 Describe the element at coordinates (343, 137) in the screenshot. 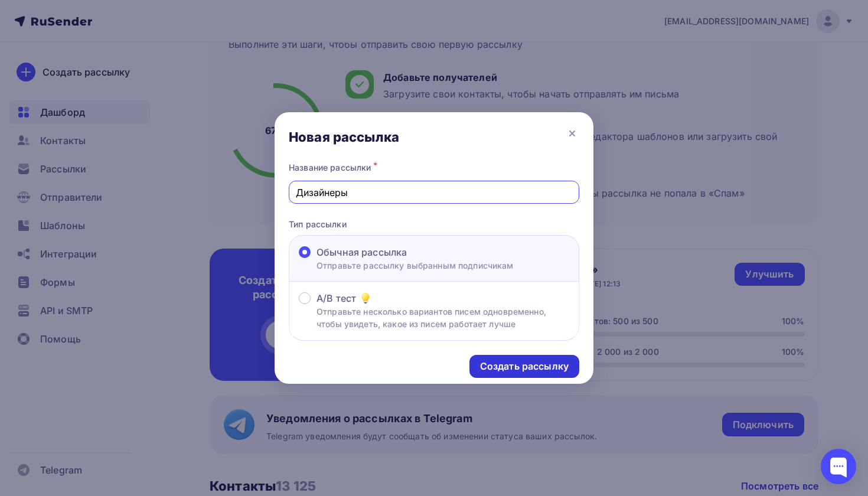

I see `div: Новая рассылка` at that location.